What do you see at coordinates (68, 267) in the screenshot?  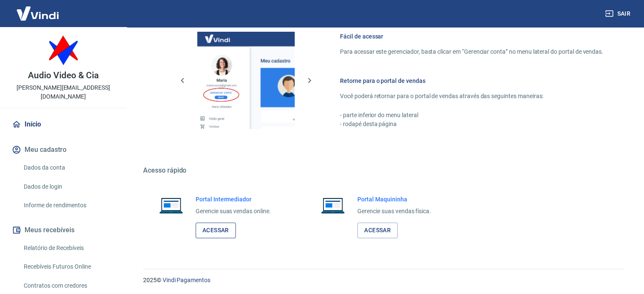 I see `a: Recebíveis Futuros Online` at bounding box center [68, 267].